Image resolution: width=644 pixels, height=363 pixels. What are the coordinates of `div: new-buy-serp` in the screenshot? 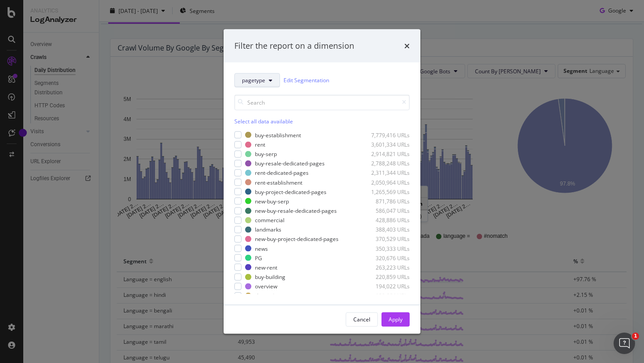 It's located at (272, 201).